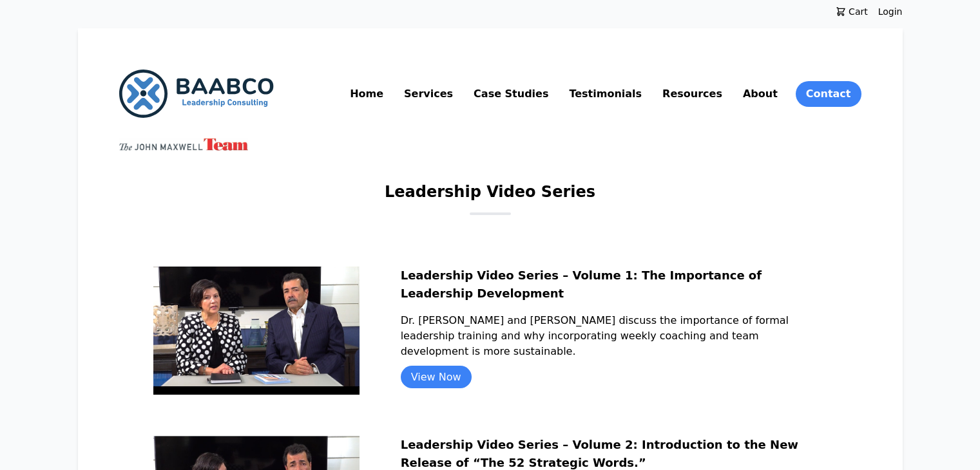 This screenshot has height=470, width=980. Describe the element at coordinates (829, 94) in the screenshot. I see `a: Contact` at that location.